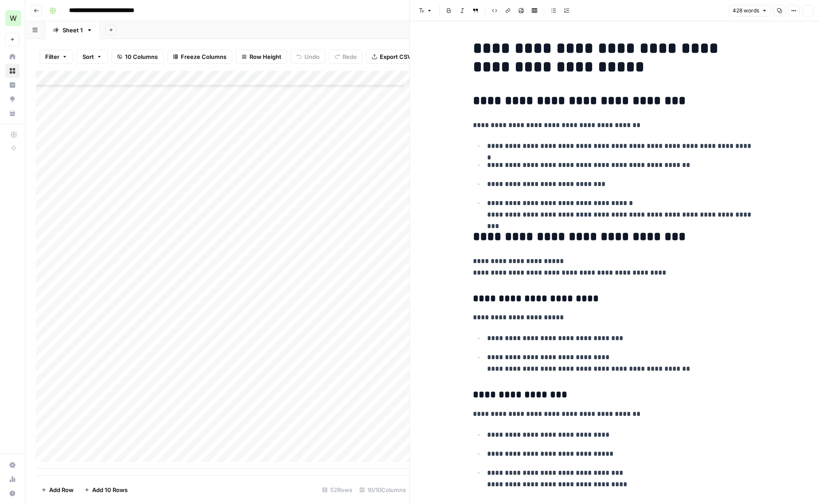 The image size is (819, 504). What do you see at coordinates (337, 489) in the screenshot?
I see `div: 52 Rows` at bounding box center [337, 489].